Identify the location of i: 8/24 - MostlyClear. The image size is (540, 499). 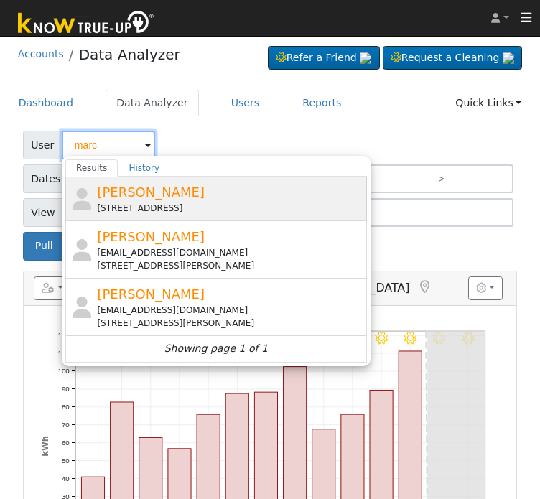
(381, 339).